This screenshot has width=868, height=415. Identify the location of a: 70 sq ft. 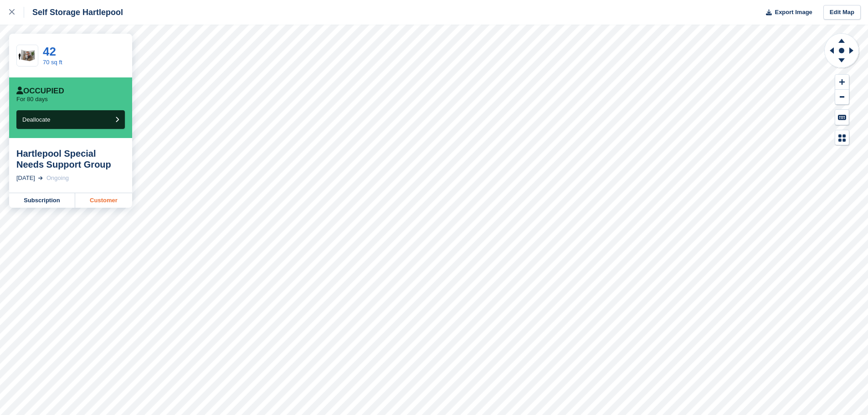
(52, 62).